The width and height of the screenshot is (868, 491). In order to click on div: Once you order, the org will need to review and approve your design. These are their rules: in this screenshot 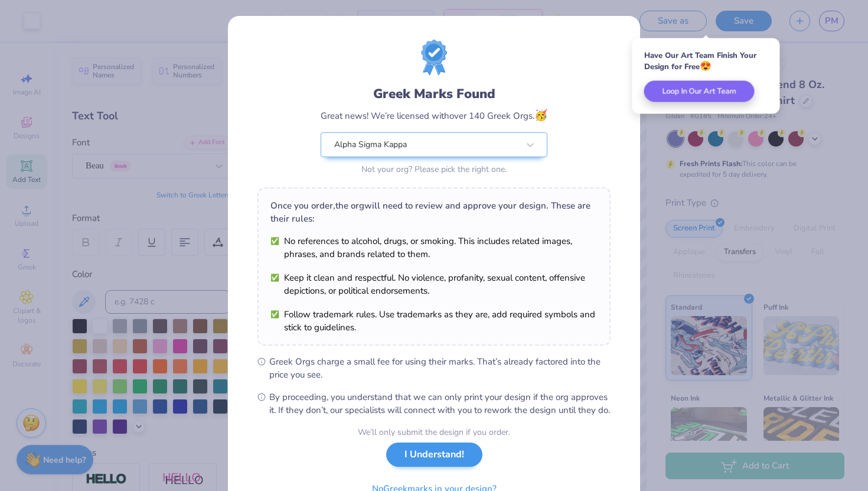, I will do `click(434, 212)`.